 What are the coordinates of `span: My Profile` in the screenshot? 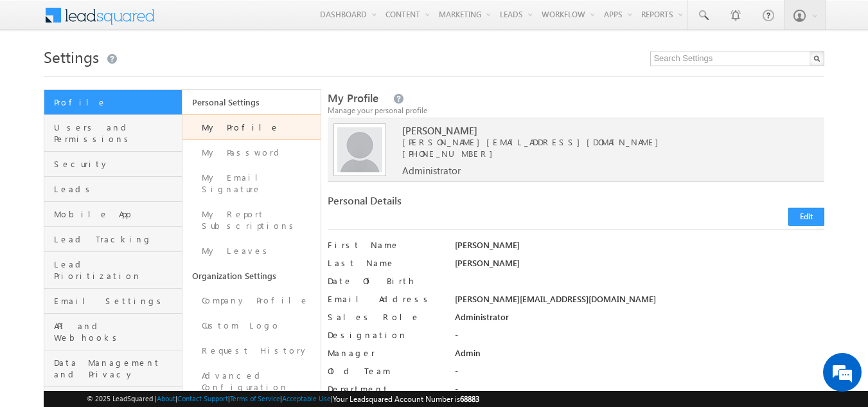 It's located at (353, 98).